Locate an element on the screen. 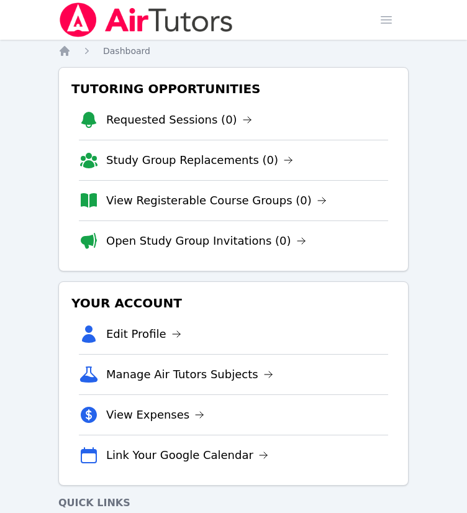  h3: Tutoring Opportunities is located at coordinates (234, 89).